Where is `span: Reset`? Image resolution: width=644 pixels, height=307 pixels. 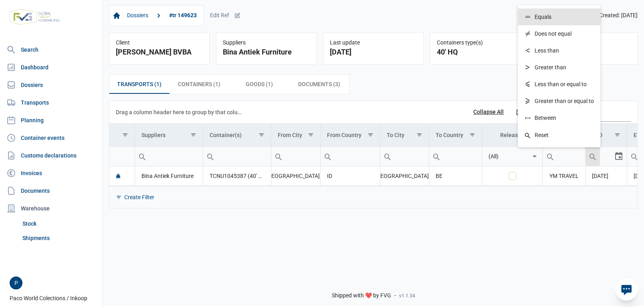 span: Reset is located at coordinates (541, 135).